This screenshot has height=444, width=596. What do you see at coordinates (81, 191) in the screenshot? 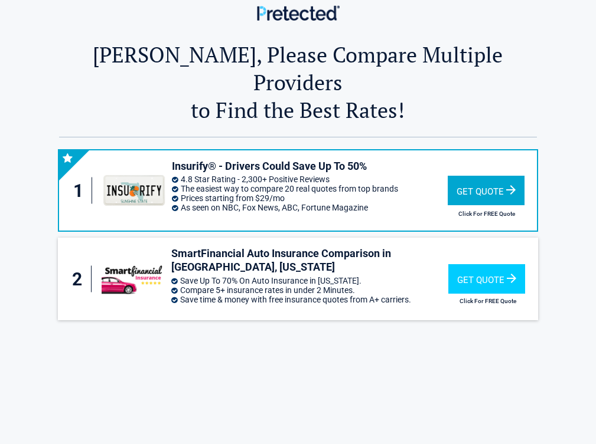
I see `div: 1` at bounding box center [81, 191].